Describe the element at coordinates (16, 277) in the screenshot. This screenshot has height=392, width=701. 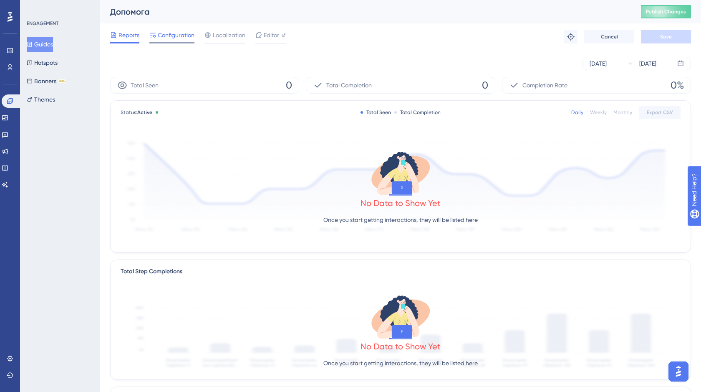
I see `button: Upload attachment` at that location.